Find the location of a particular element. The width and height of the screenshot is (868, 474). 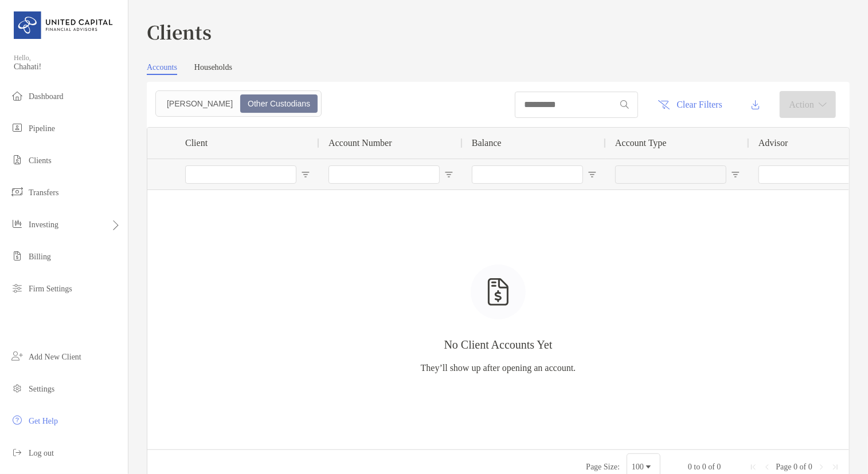

p: They’ll show up after opening an account. is located at coordinates (498, 368).